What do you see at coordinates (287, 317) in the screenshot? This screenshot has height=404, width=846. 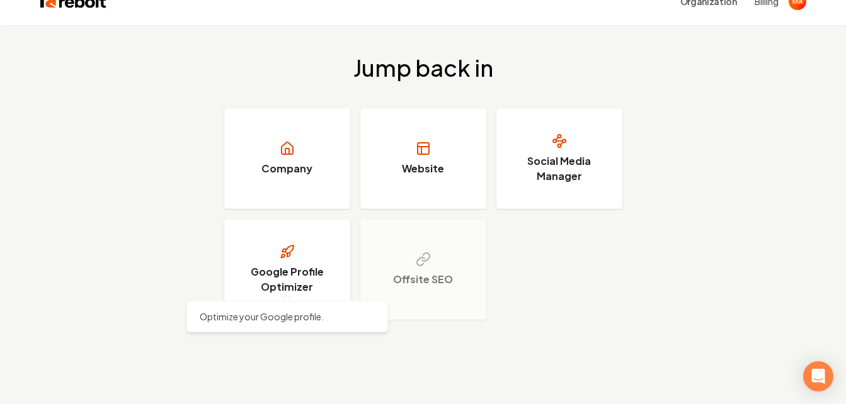 I see `p: Optimize your Google profile.` at bounding box center [287, 317].